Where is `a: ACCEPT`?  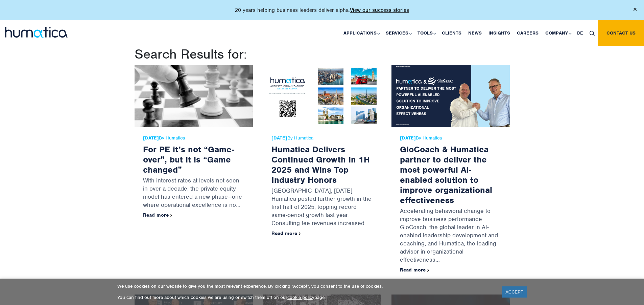 a: ACCEPT is located at coordinates (514, 292).